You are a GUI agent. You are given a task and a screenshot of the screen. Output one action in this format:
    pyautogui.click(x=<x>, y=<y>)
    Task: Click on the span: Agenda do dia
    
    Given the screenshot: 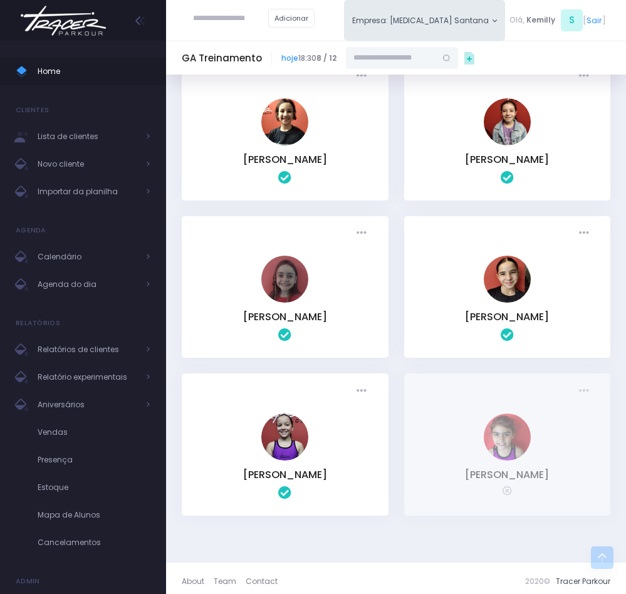 What is the action you would take?
    pyautogui.click(x=88, y=284)
    